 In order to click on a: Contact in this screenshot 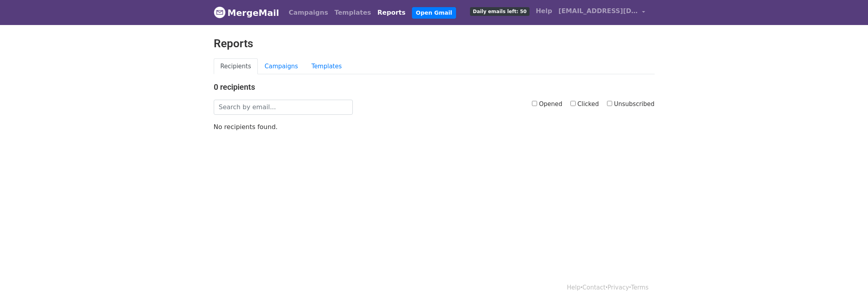, I will do `click(594, 287)`.